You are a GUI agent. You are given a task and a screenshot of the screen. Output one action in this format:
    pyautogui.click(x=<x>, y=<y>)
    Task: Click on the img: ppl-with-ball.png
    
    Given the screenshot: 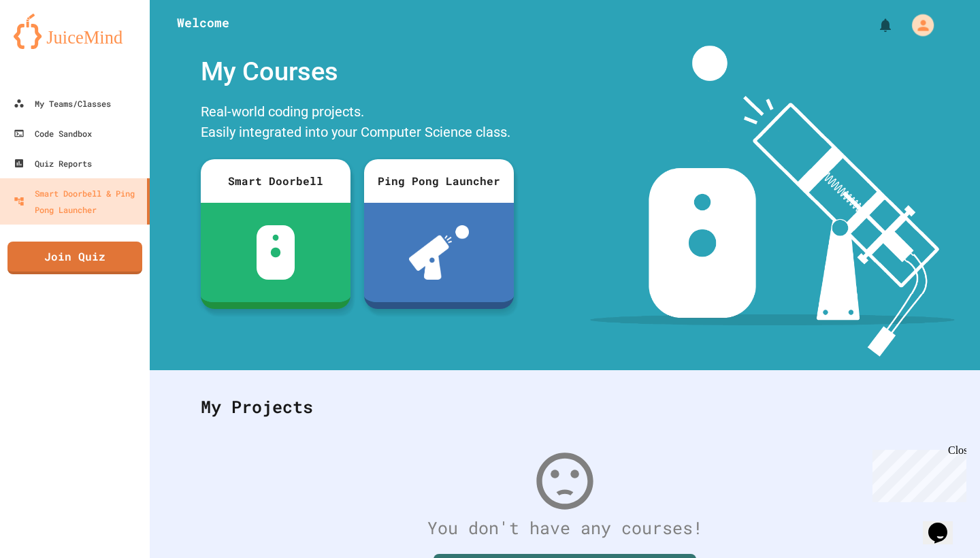 What is the action you would take?
    pyautogui.click(x=439, y=252)
    